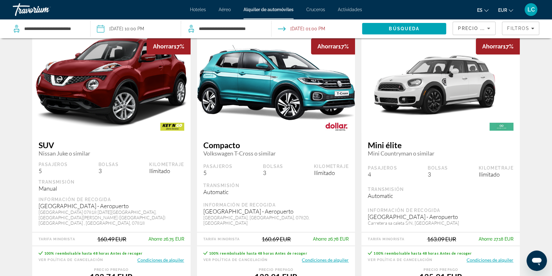 The height and width of the screenshot is (276, 552). I want to click on button: Change currency, so click(505, 10).